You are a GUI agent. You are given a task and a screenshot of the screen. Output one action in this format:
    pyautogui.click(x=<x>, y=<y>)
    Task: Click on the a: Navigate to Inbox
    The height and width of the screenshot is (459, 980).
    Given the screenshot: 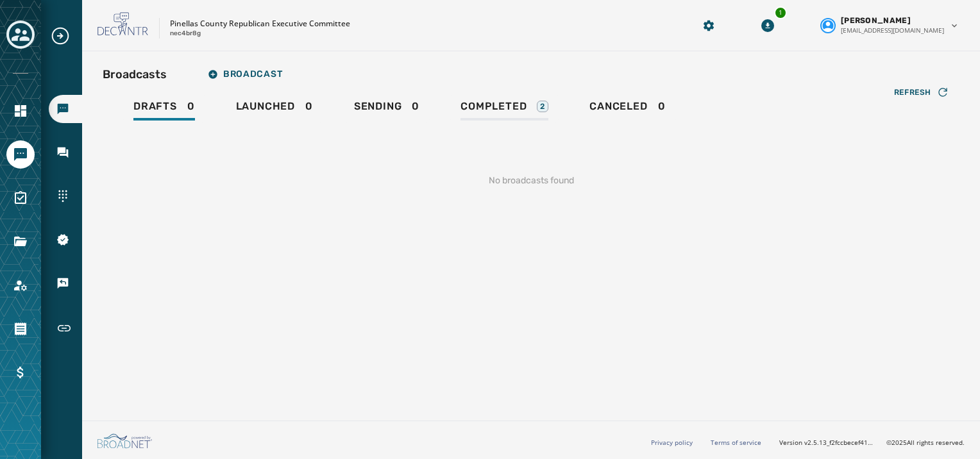 What is the action you would take?
    pyautogui.click(x=65, y=153)
    